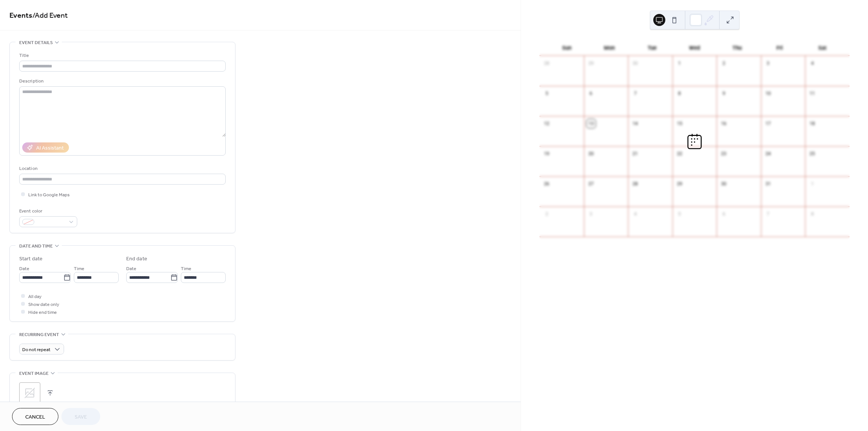 The image size is (868, 431). Describe the element at coordinates (35, 296) in the screenshot. I see `span: All day` at that location.